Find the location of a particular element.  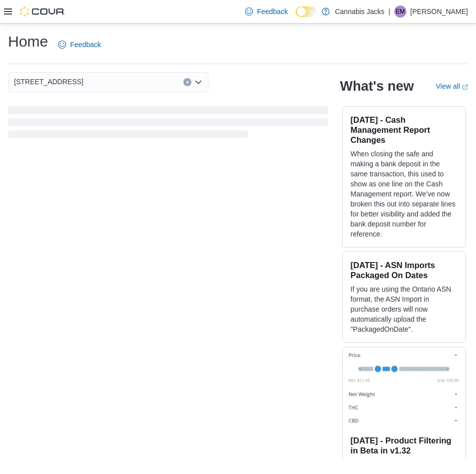

img: Cova is located at coordinates (43, 12).